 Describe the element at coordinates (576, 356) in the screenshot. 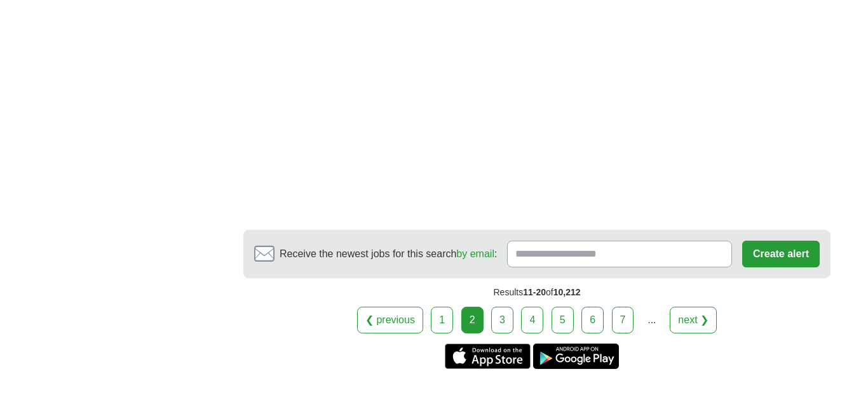

I see `a: Get the Android app` at that location.